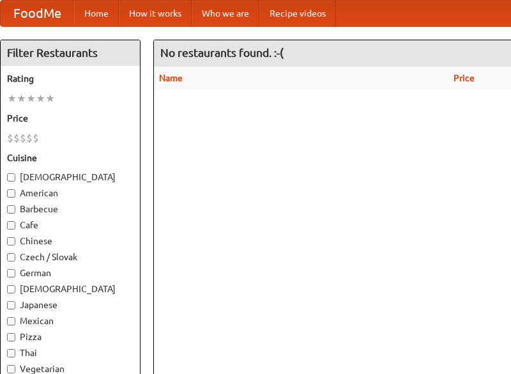 The height and width of the screenshot is (374, 511). Describe the element at coordinates (11, 353) in the screenshot. I see `input: Thai` at that location.